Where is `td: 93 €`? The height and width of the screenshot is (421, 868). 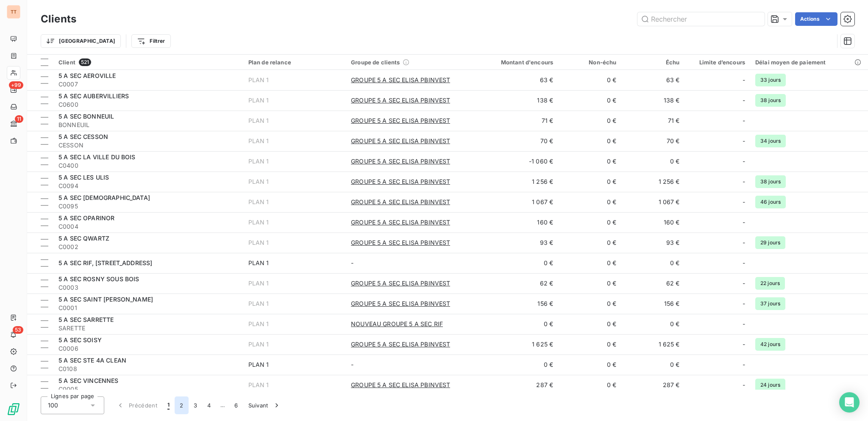 td: 93 € is located at coordinates (653, 243).